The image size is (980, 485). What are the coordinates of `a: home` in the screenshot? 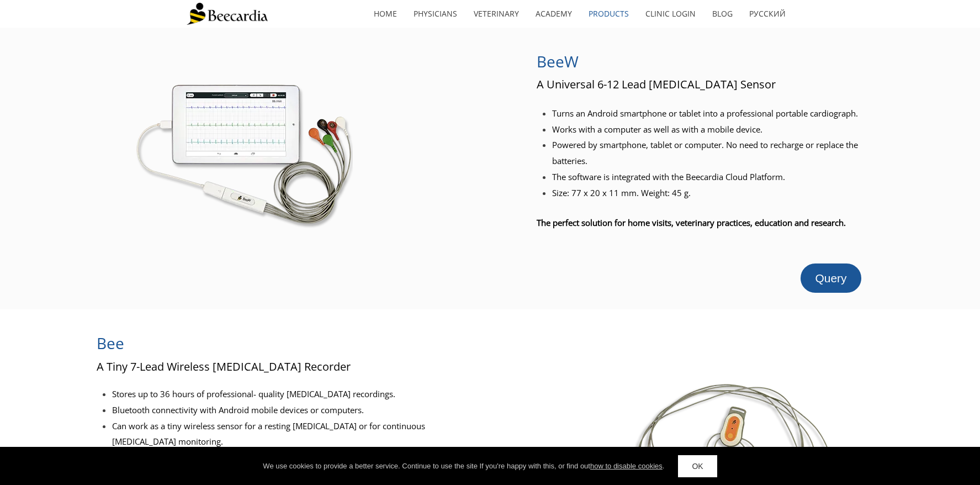 It's located at (386, 14).